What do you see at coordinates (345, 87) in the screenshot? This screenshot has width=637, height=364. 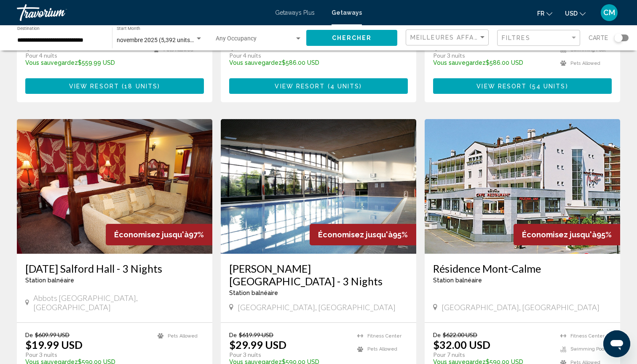 I see `span: 4 units` at bounding box center [345, 87].